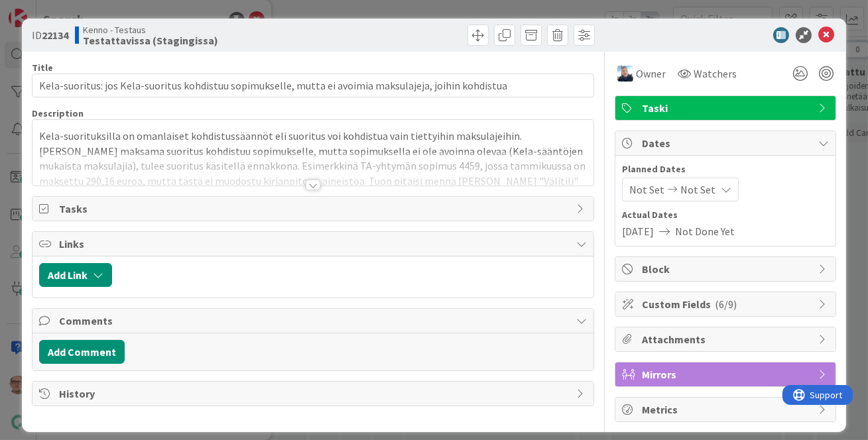  I want to click on span: Custom Fields, so click(727, 304).